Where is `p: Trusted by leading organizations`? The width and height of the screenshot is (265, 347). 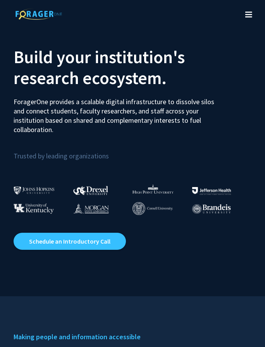 p: Trusted by leading organizations is located at coordinates (133, 151).